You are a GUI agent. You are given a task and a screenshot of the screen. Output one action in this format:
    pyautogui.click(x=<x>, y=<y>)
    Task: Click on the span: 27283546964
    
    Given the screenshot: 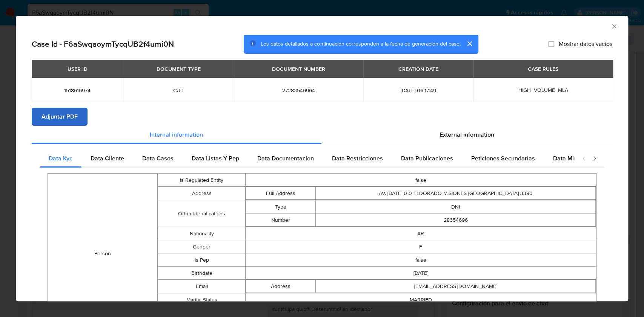 What is the action you would take?
    pyautogui.click(x=299, y=90)
    